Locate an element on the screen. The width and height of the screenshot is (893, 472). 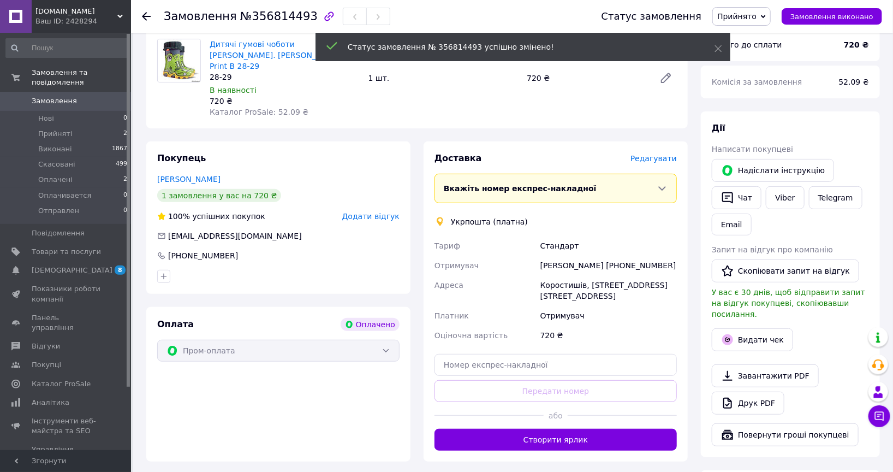
div: 1 замовлення у вас на 720 ₴ is located at coordinates (219, 195).